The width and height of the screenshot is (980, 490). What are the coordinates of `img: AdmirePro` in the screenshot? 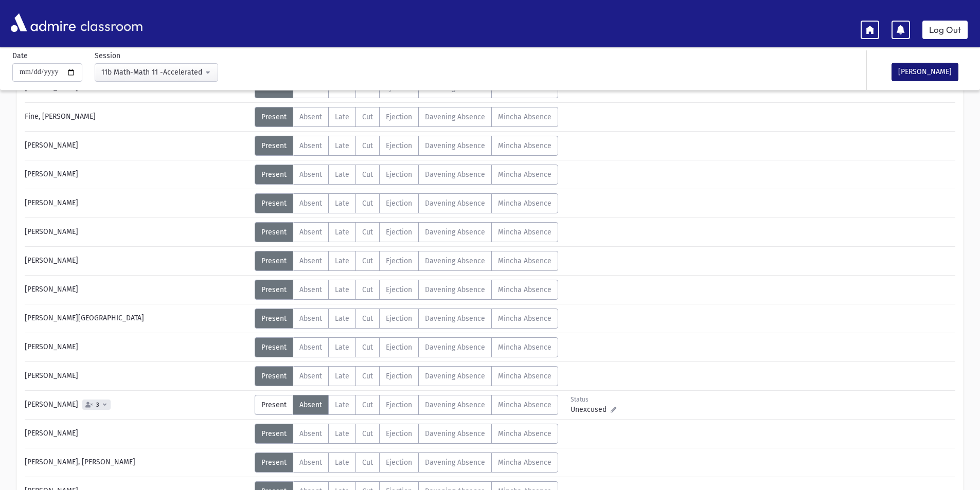 It's located at (43, 23).